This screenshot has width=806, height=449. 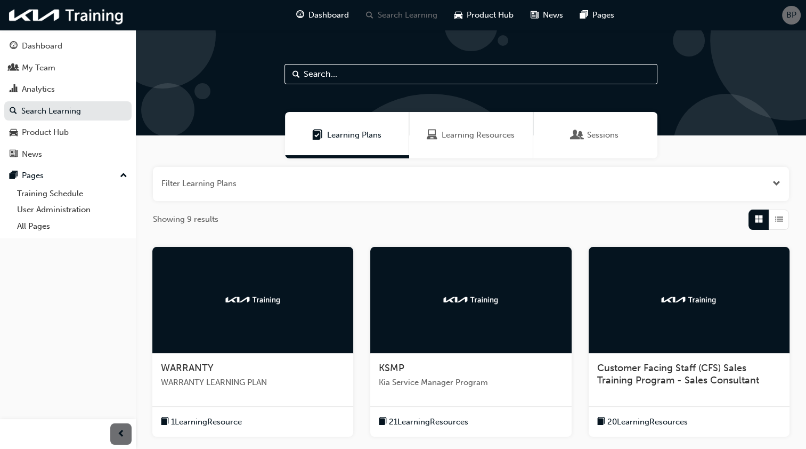 What do you see at coordinates (490, 15) in the screenshot?
I see `span: Product Hub` at bounding box center [490, 15].